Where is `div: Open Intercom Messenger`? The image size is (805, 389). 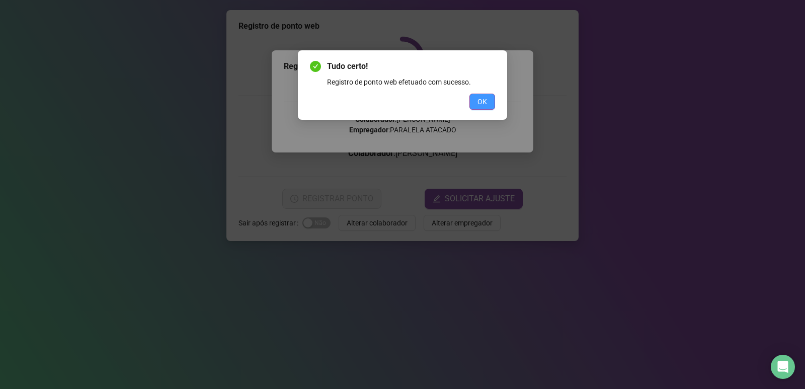 div: Open Intercom Messenger is located at coordinates (783, 367).